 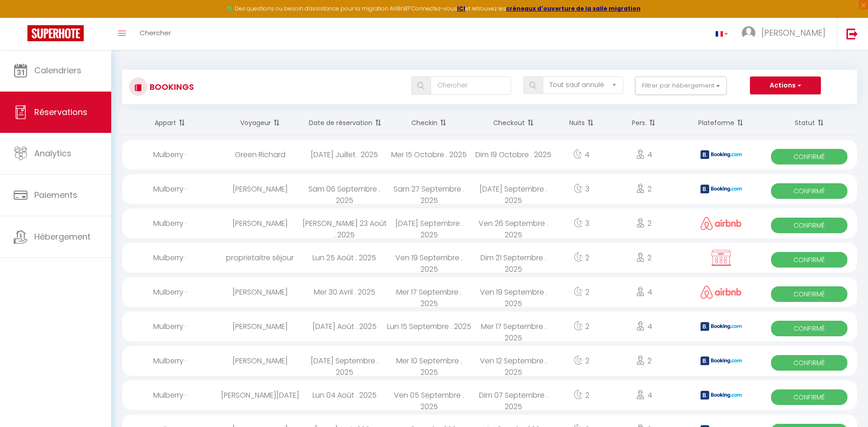 I want to click on th: Sort by nights, so click(x=582, y=123).